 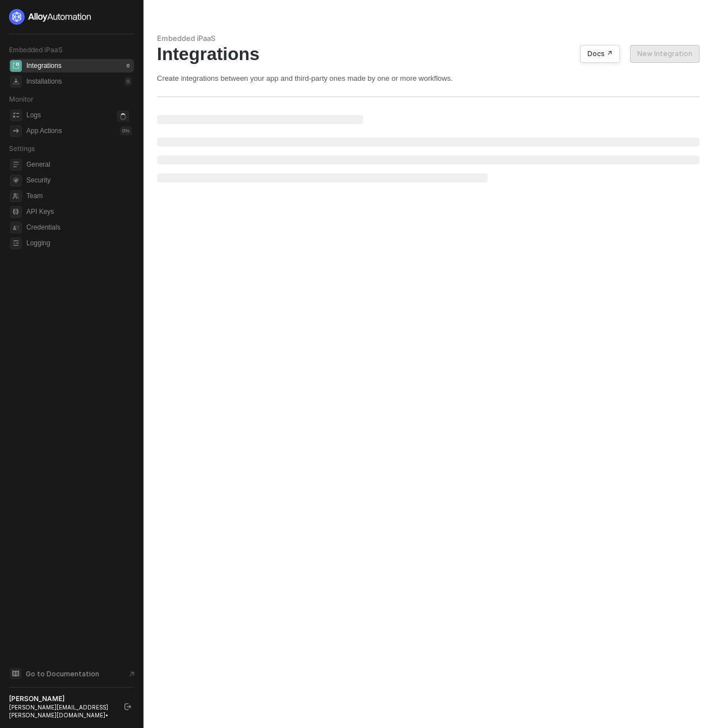 I want to click on span: credentials, so click(x=15, y=227).